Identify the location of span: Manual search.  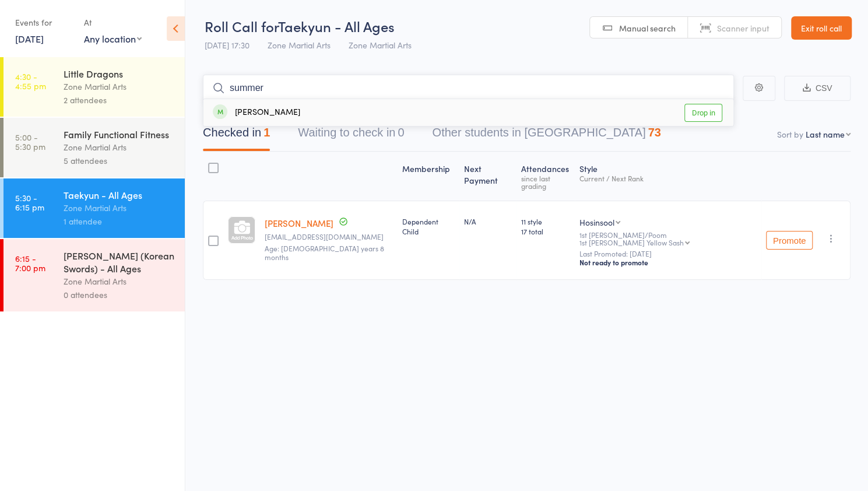
(647, 28).